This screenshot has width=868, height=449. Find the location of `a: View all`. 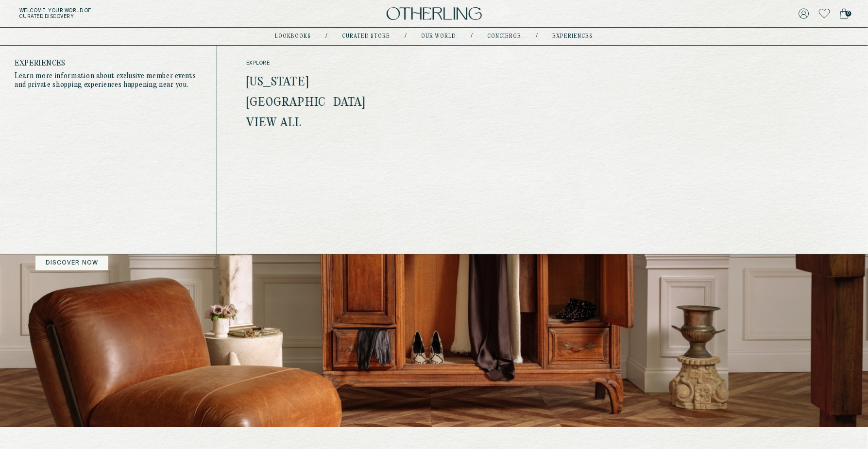

a: View all is located at coordinates (274, 123).